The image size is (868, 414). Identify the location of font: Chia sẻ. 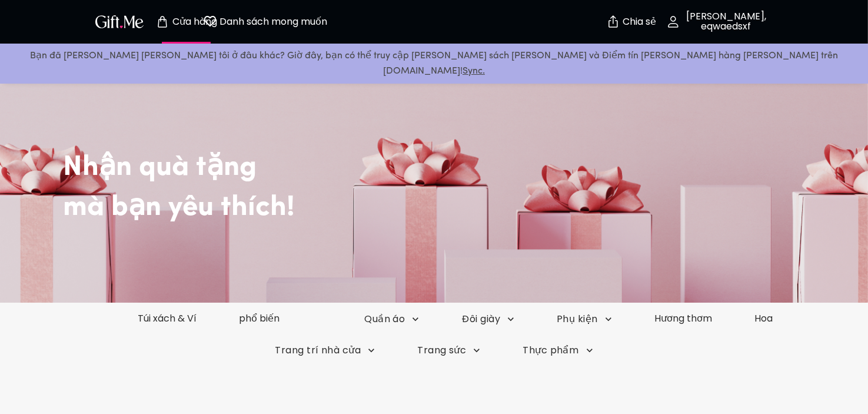
(640, 22).